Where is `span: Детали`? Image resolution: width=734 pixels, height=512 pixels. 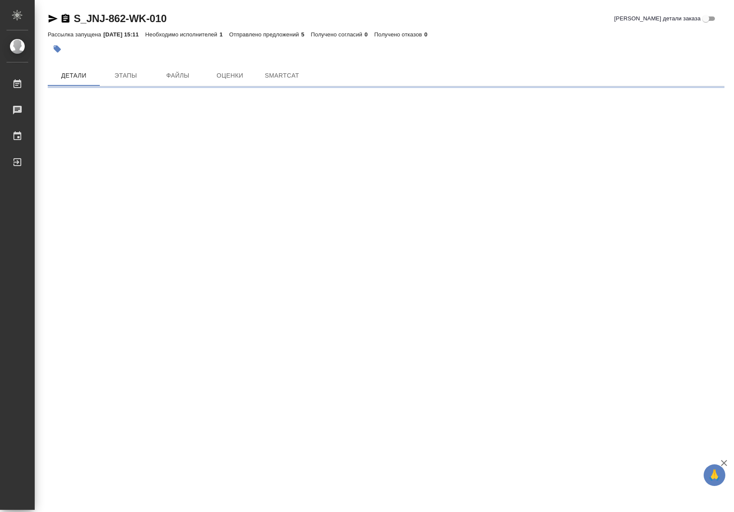
span: Детали is located at coordinates (74, 75).